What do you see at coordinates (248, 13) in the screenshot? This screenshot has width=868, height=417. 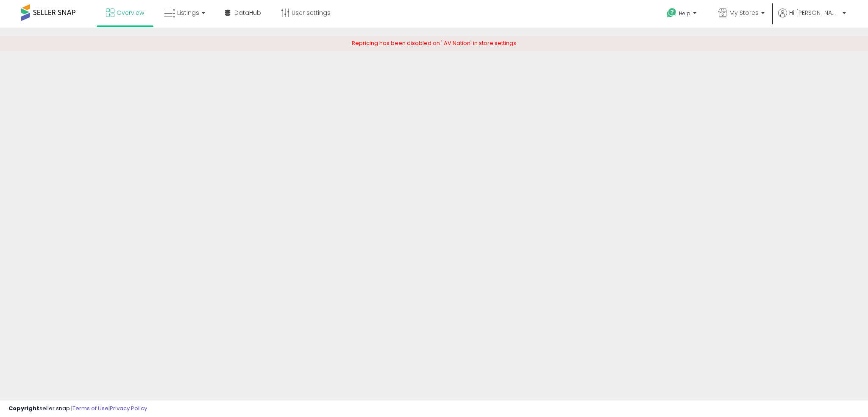 I see `span: DataHub` at bounding box center [248, 13].